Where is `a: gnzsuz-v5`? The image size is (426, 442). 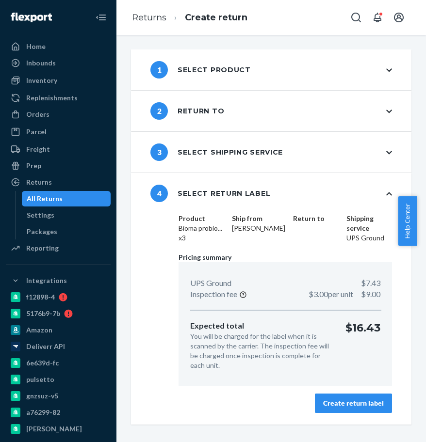 a: gnzsuz-v5 is located at coordinates (58, 396).